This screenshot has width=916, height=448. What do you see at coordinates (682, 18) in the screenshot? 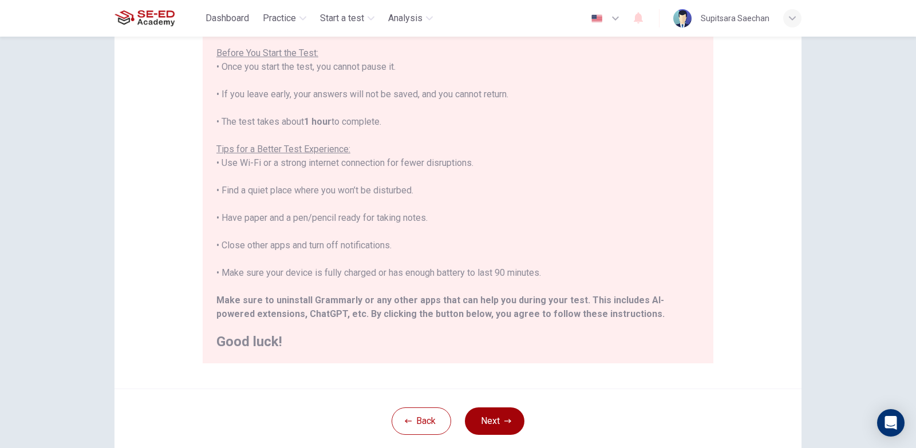
I see `img: Profile picture` at bounding box center [682, 18].